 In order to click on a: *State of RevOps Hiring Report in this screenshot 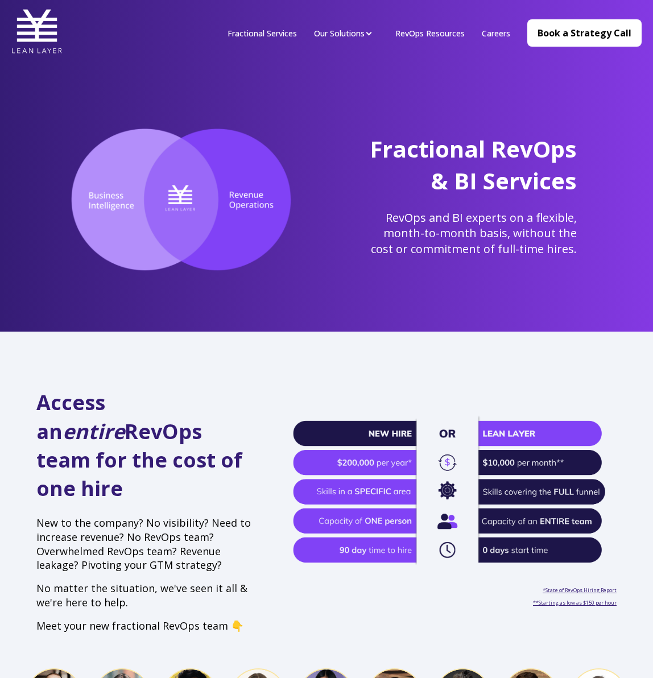, I will do `click(580, 590)`.